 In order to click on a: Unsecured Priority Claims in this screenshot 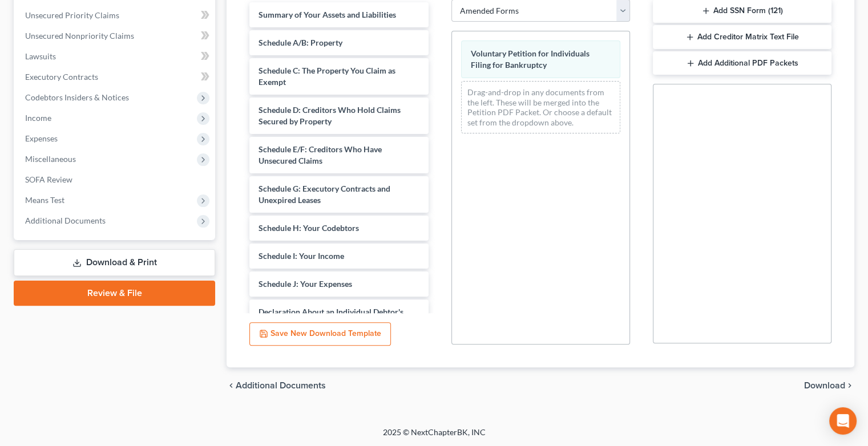, I will do `click(115, 16)`.